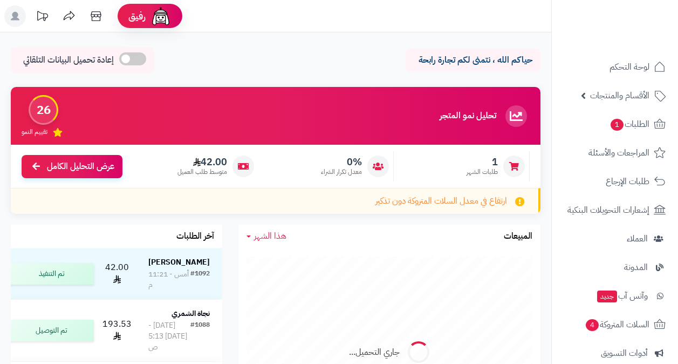 The height and width of the screenshot is (364, 678). What do you see at coordinates (624, 353) in the screenshot?
I see `span: أدوات التسويق` at bounding box center [624, 353].